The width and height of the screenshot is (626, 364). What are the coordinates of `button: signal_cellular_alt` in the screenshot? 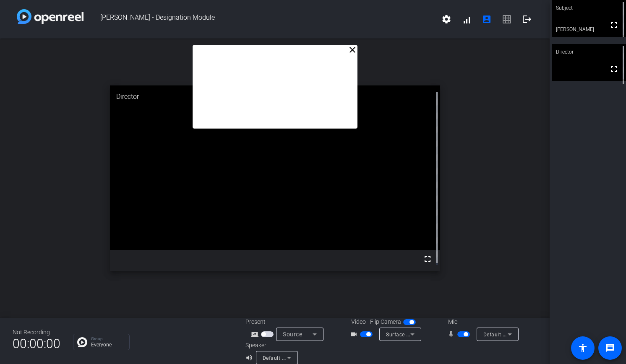 It's located at (466, 20).